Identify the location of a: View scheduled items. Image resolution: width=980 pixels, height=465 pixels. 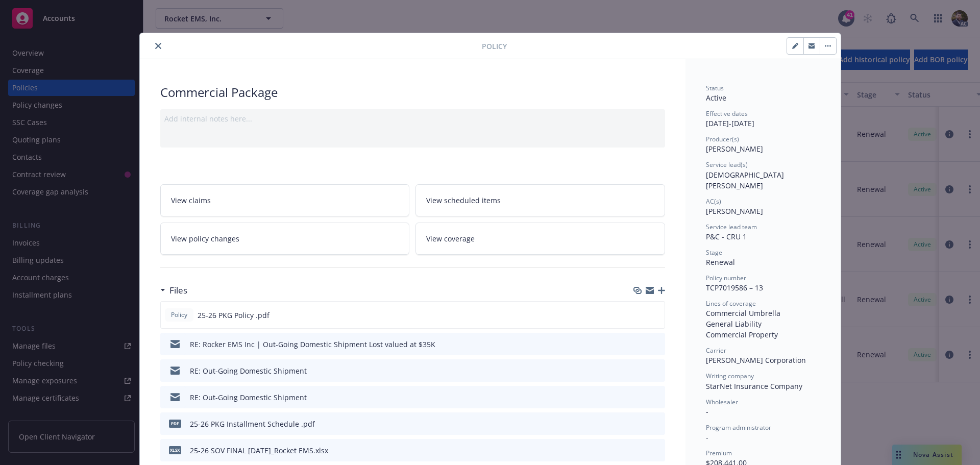
(540, 200).